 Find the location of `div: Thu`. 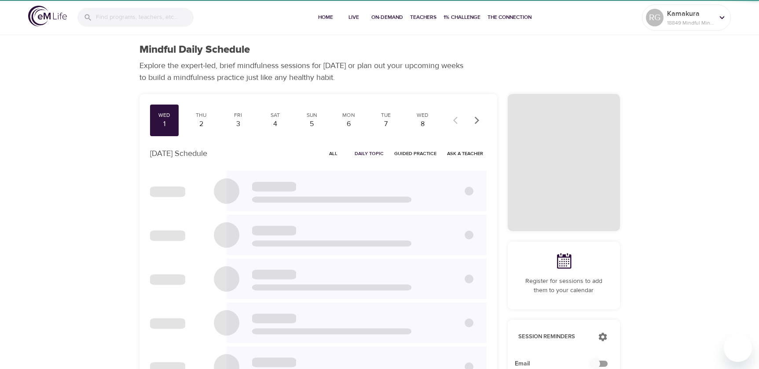

div: Thu is located at coordinates (201, 115).